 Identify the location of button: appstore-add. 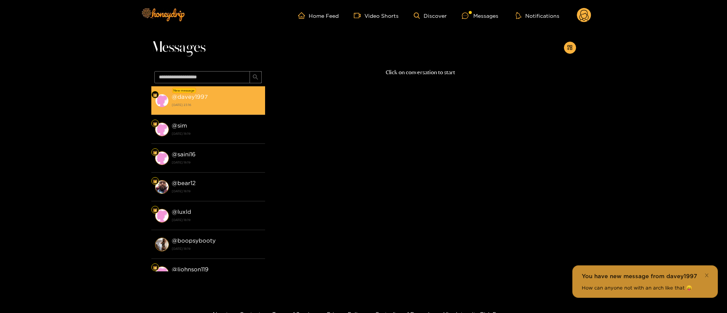
(570, 48).